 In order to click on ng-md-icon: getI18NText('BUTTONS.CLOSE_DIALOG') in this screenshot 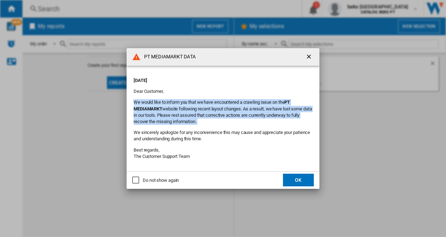, I will do `click(310, 57)`.